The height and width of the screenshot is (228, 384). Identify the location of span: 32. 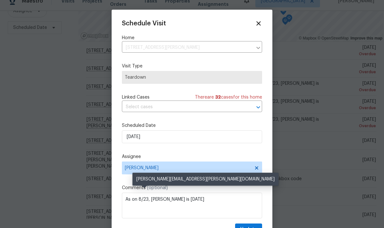
(218, 98).